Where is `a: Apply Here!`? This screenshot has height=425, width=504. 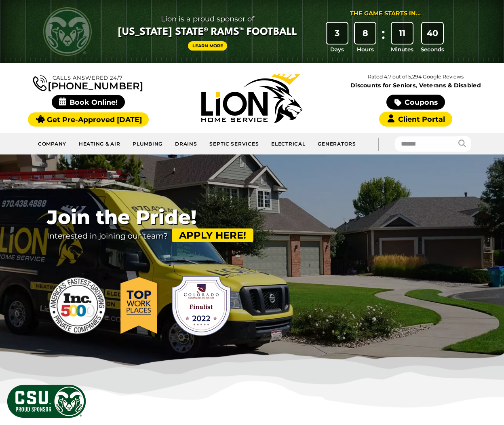
a: Apply Here! is located at coordinates (213, 235).